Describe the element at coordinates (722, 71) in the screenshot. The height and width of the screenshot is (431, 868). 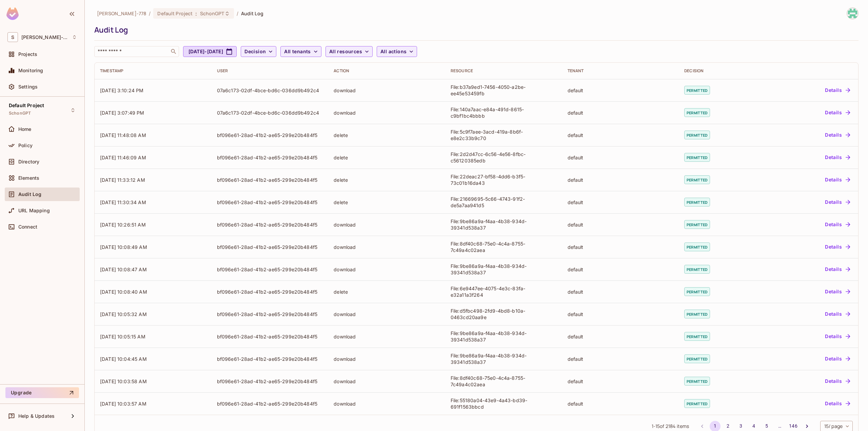
I see `div: Decision` at that location.